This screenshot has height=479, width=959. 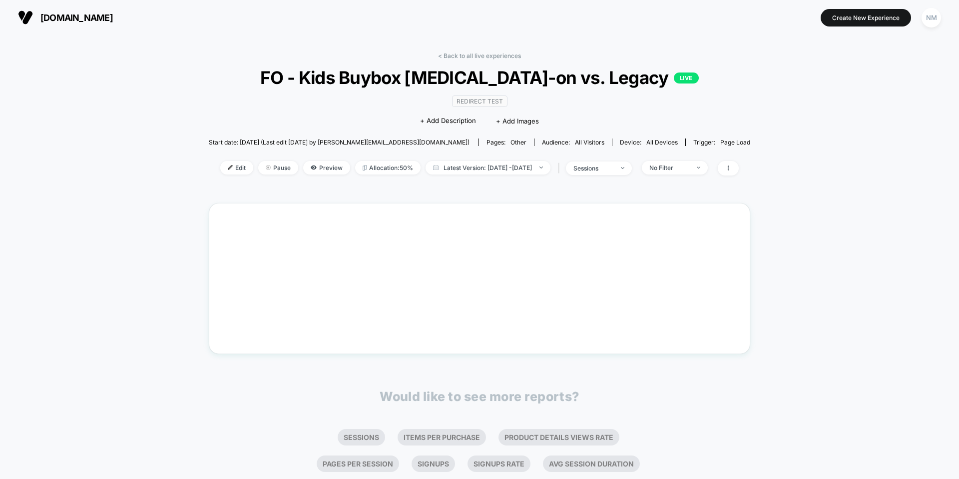 What do you see at coordinates (670, 167) in the screenshot?
I see `div: No Filter` at bounding box center [670, 167].